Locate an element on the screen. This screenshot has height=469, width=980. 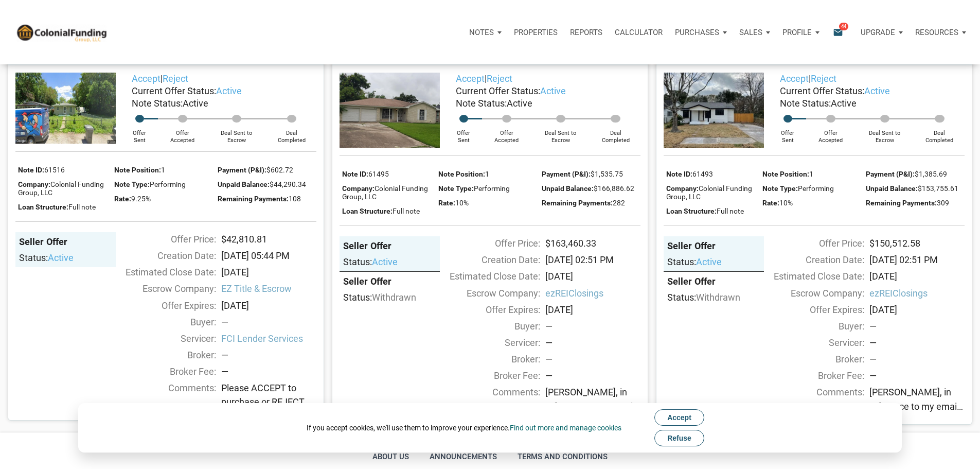
span: EZ Title & Escrow is located at coordinates (268, 289).